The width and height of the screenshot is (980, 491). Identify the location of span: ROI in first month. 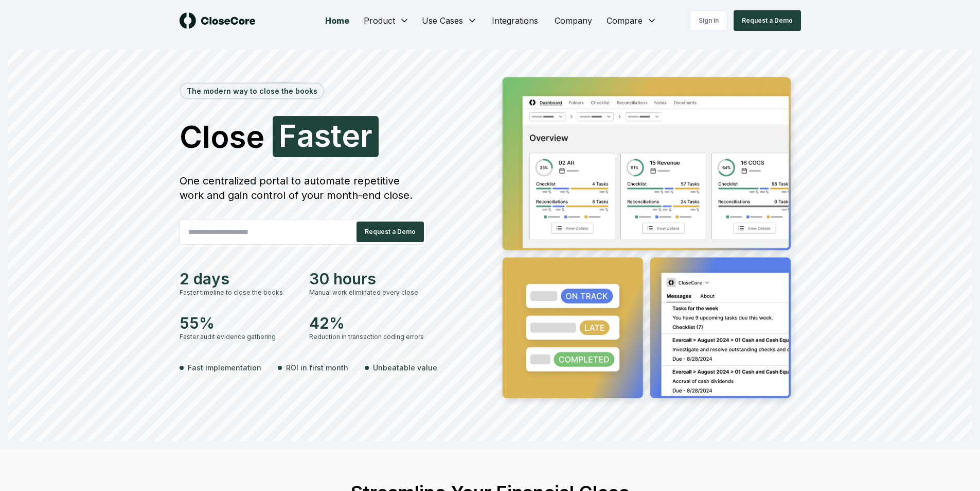
(317, 367).